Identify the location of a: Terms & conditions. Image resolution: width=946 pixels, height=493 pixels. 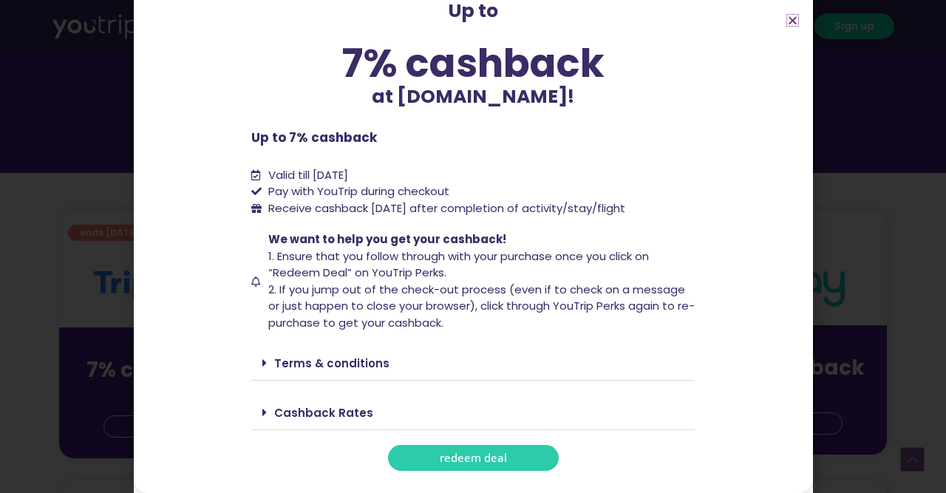
(332, 363).